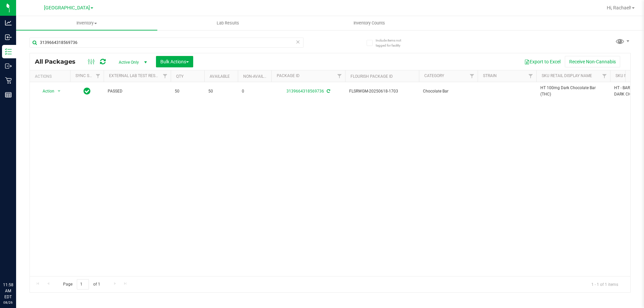 The width and height of the screenshot is (644, 308). What do you see at coordinates (448, 91) in the screenshot?
I see `span: Chocolate Bar` at bounding box center [448, 91].